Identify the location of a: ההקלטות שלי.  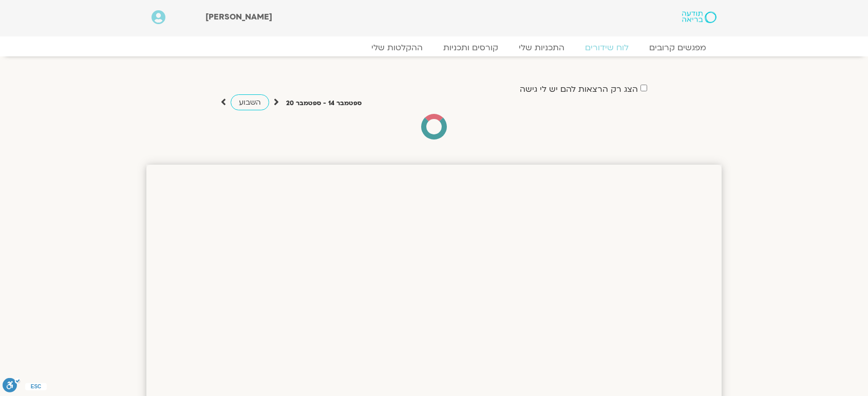
(397, 48).